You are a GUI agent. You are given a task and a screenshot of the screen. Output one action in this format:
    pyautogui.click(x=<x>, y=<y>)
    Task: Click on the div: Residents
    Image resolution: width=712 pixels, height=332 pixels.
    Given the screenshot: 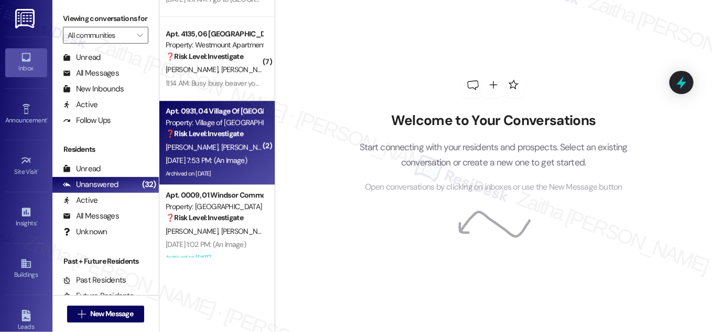 What is the action you would take?
    pyautogui.click(x=105, y=149)
    